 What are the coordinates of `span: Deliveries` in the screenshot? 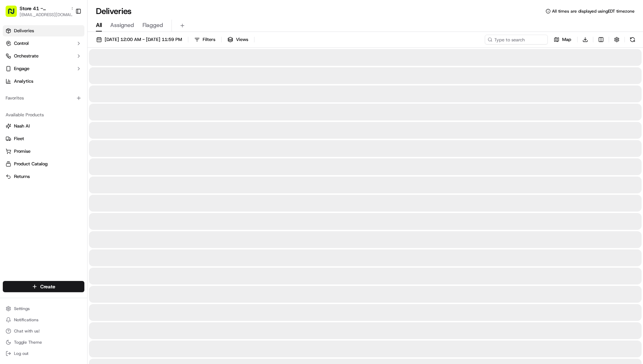 It's located at (24, 31).